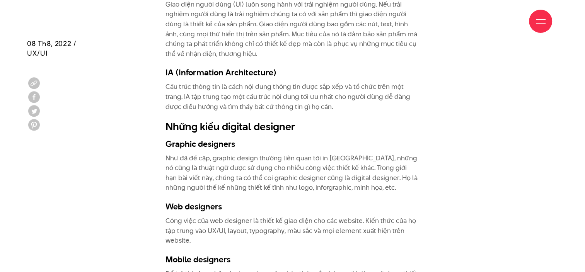  What do you see at coordinates (292, 127) in the screenshot?
I see `h2: Những kiểu digital designer` at bounding box center [292, 127].